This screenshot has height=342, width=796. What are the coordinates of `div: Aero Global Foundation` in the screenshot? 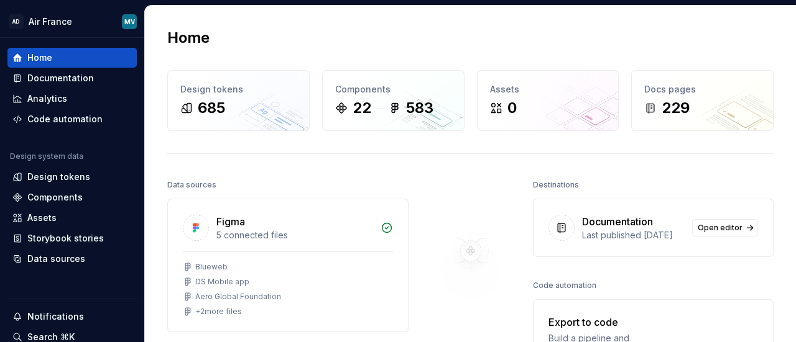 It's located at (238, 297).